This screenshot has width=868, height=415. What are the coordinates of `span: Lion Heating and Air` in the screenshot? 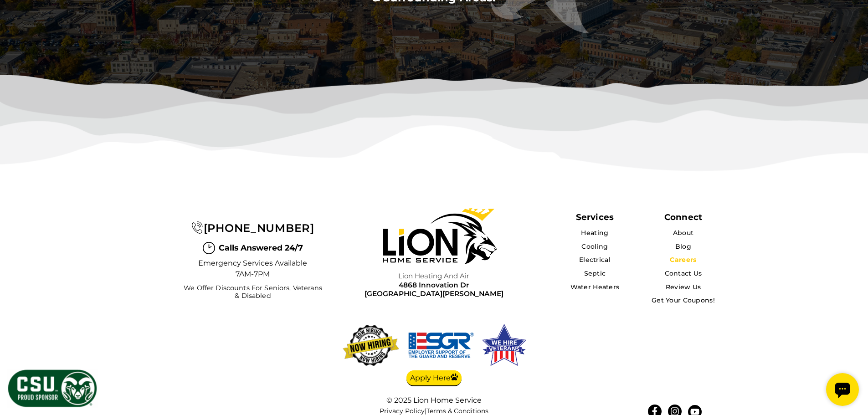 It's located at (434, 276).